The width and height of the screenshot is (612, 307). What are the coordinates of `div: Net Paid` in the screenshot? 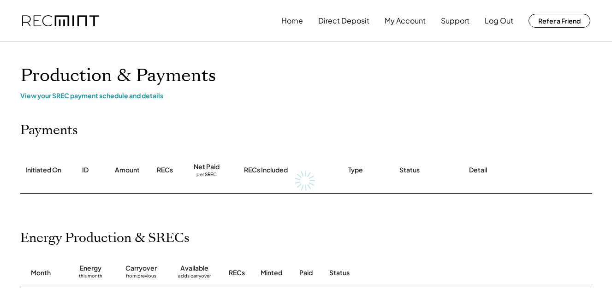 It's located at (206, 167).